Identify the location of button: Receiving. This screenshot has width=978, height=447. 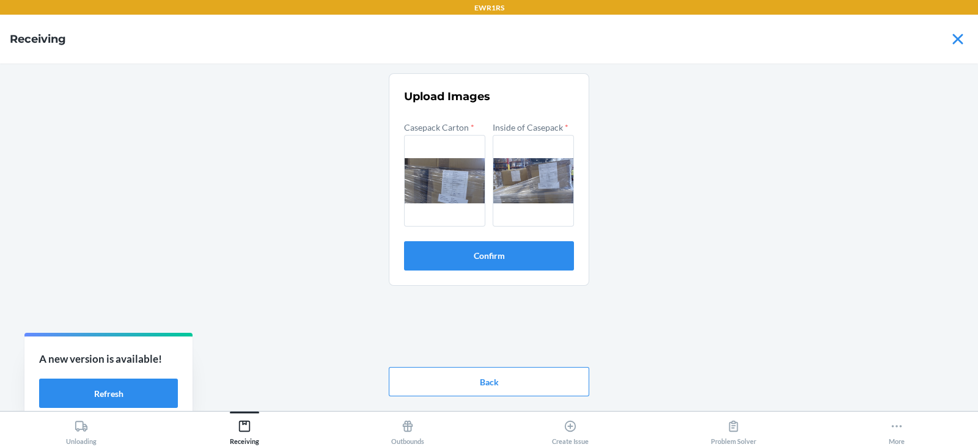
(244, 428).